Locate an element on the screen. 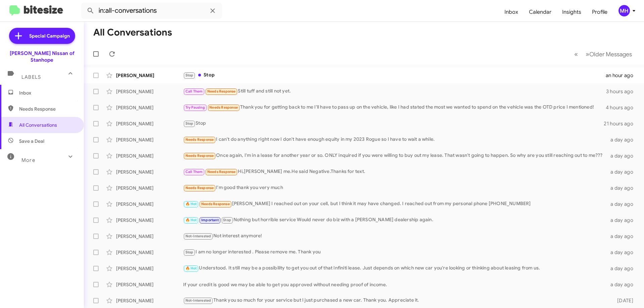  div: I can't do anything right now I don't have enough equity in my 2023 Rogue so I have to wait a while. is located at coordinates (395, 139).